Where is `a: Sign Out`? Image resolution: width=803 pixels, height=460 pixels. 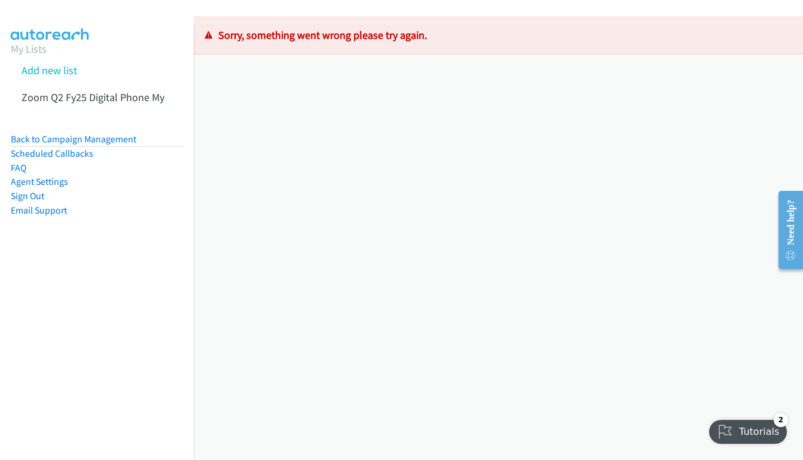
a: Sign Out is located at coordinates (28, 196).